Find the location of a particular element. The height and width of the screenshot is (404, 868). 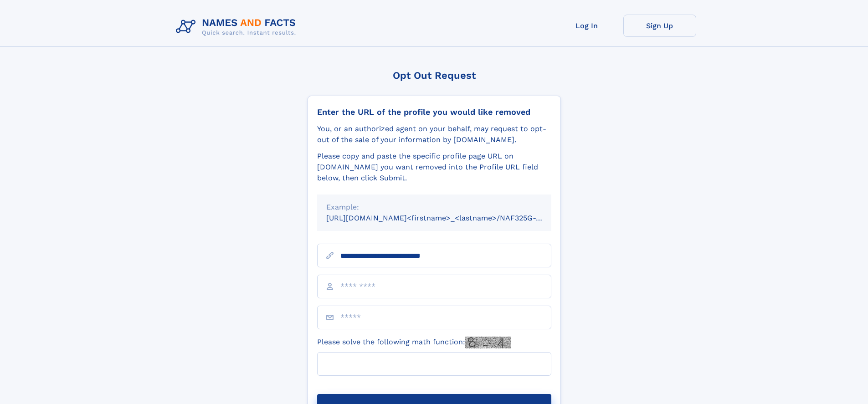

label: Please solve the following math function: is located at coordinates (414, 342).